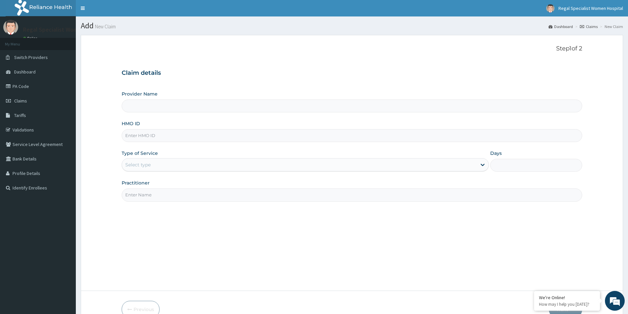 Image resolution: width=628 pixels, height=314 pixels. Describe the element at coordinates (496, 153) in the screenshot. I see `label: Days` at that location.